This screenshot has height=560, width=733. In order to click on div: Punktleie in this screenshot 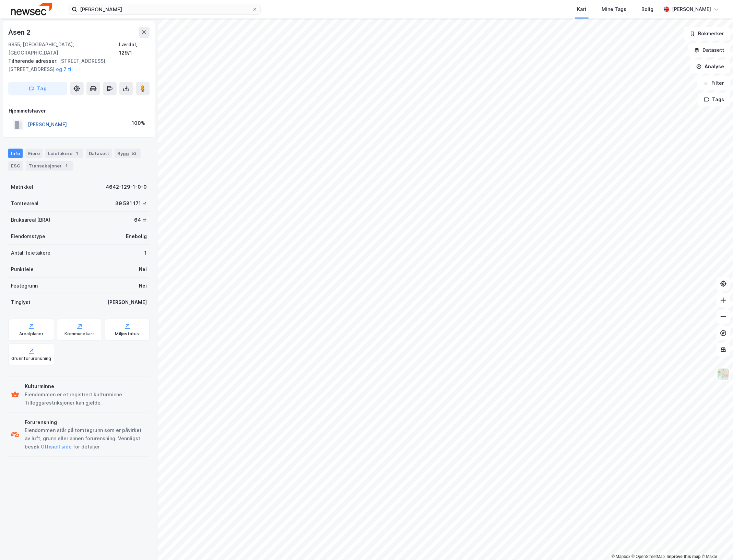, I will do `click(22, 270)`.